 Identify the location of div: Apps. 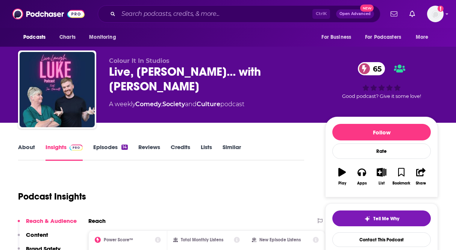
(362, 183).